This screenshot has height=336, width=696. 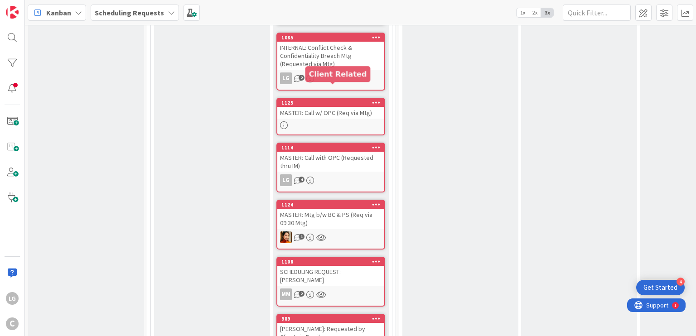 What do you see at coordinates (338, 74) in the screenshot?
I see `h5: Client Related` at bounding box center [338, 74].